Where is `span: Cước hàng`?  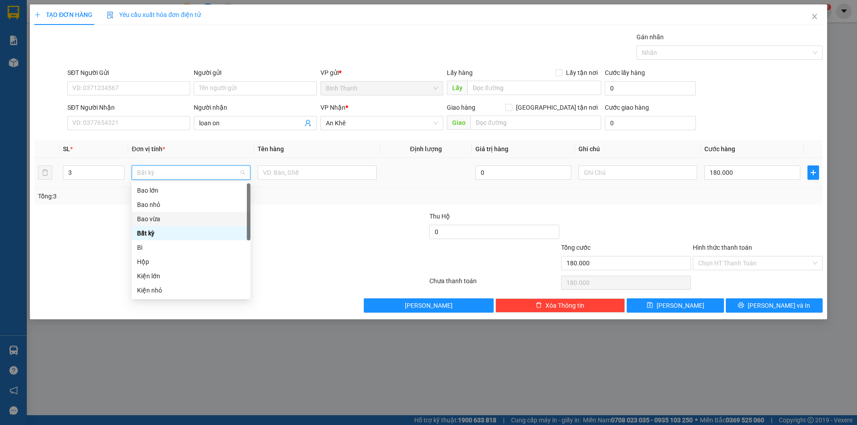 span: Cước hàng is located at coordinates (720, 149).